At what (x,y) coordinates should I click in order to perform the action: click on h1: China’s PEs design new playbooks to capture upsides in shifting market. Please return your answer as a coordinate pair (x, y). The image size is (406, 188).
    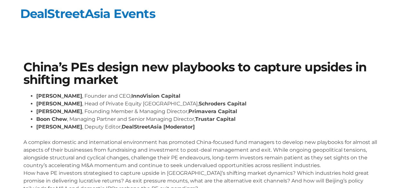
    Looking at the image, I should click on (203, 73).